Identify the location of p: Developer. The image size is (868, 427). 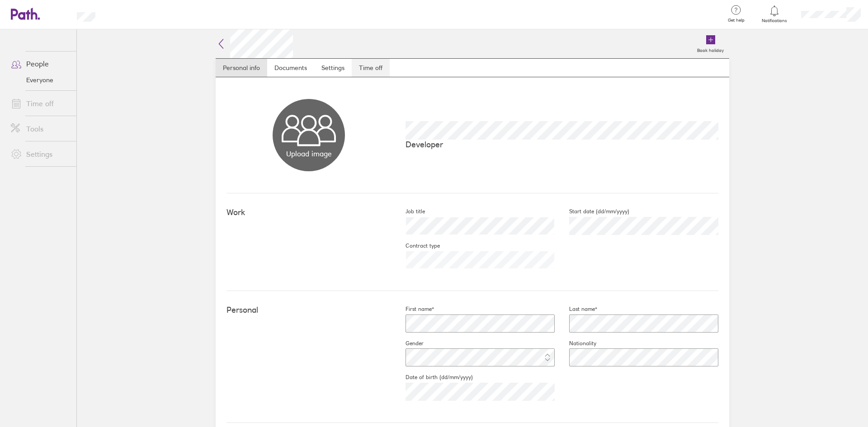
(562, 144).